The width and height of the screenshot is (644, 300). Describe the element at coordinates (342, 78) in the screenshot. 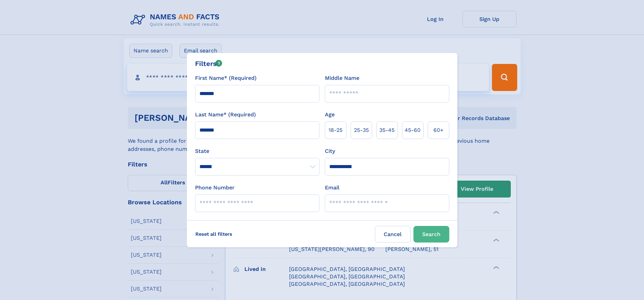

I see `label: Middle Name` at that location.